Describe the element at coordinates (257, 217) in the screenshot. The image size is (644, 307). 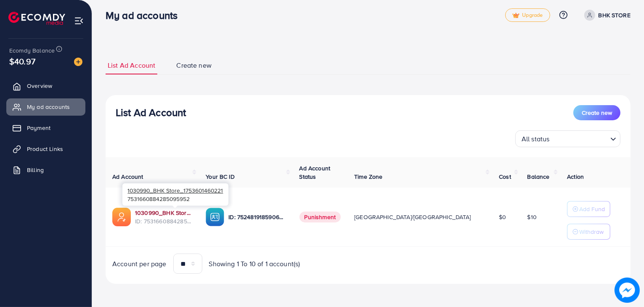
I see `p: ID: 7524819185906745345` at that location.